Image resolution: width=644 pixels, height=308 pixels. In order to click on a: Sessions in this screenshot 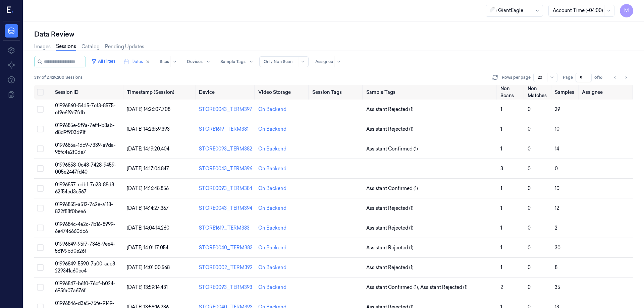, I will do `click(66, 47)`.